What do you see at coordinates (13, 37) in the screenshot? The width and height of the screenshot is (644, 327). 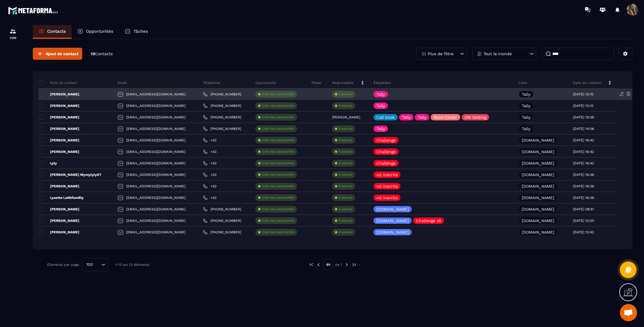 I see `p: CRM` at bounding box center [13, 37].